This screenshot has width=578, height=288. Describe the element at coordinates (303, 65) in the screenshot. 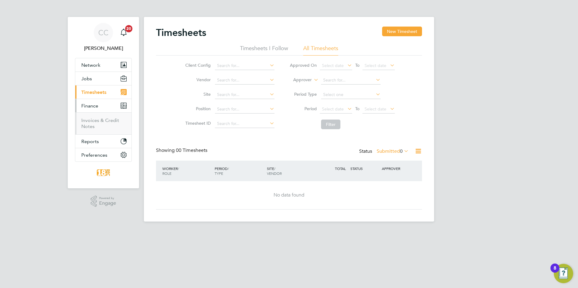

I see `label: Approved On` at that location.